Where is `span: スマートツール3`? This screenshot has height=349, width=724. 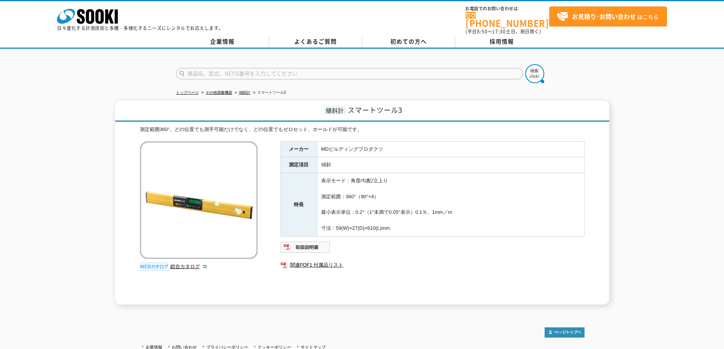 span: スマートツール3 is located at coordinates (375, 110).